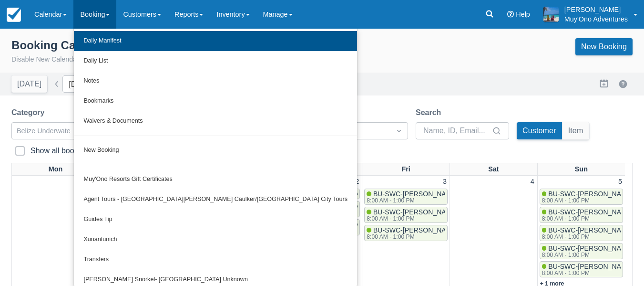 The height and width of the screenshot is (286, 644). What do you see at coordinates (215, 101) in the screenshot?
I see `a: Bookmarks` at bounding box center [215, 101].